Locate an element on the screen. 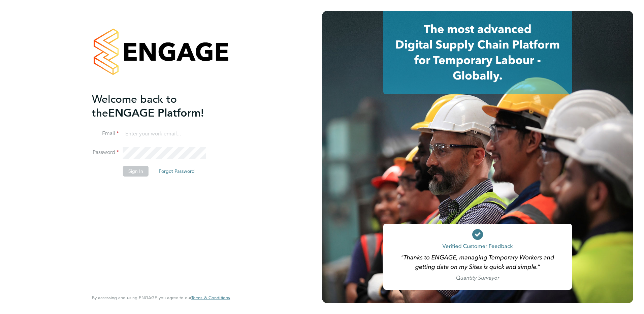  a: Terms & Conditions is located at coordinates (210, 298).